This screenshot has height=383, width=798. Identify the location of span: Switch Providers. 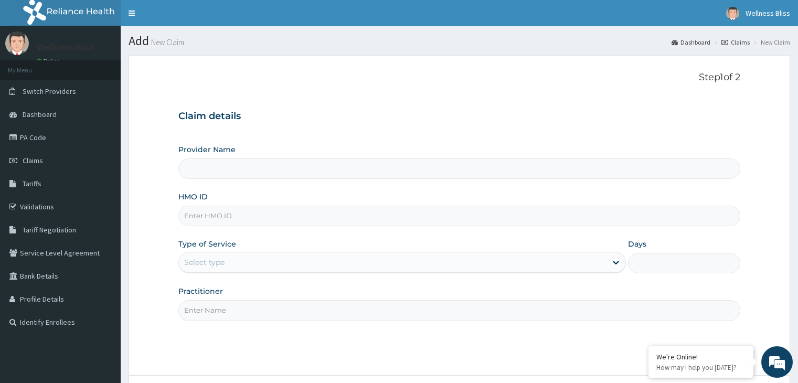
(49, 91).